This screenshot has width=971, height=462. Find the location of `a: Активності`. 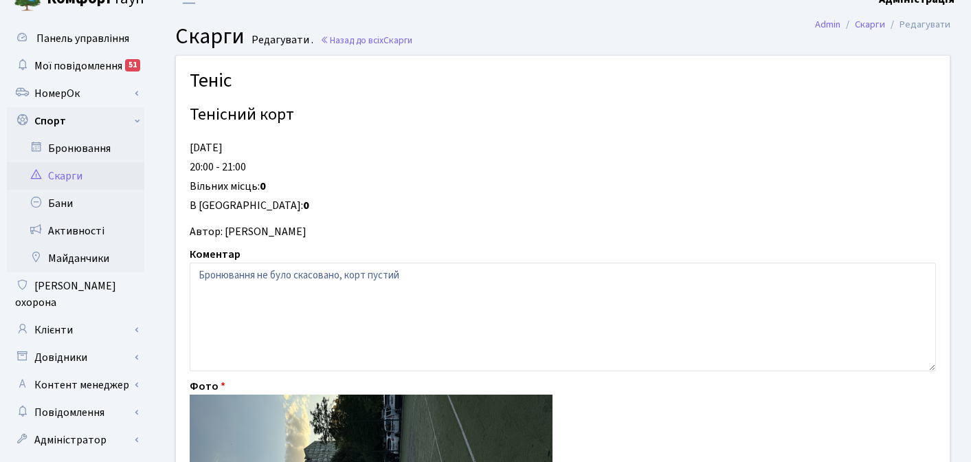

a: Активності is located at coordinates (76, 231).